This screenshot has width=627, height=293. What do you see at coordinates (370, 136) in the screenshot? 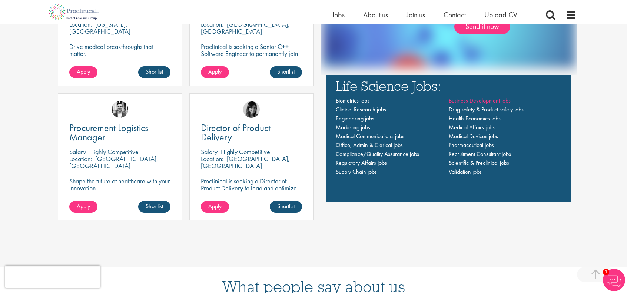
I see `a: Medical Communications jobs` at bounding box center [370, 136].